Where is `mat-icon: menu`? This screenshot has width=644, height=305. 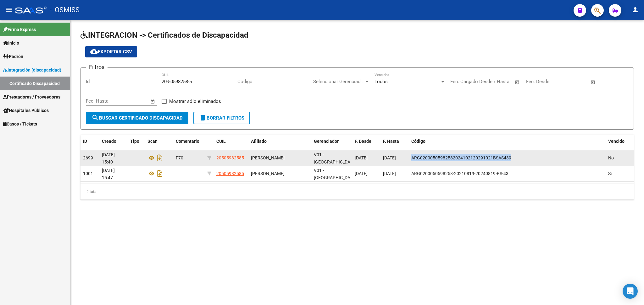 mat-icon: menu is located at coordinates (9, 10).